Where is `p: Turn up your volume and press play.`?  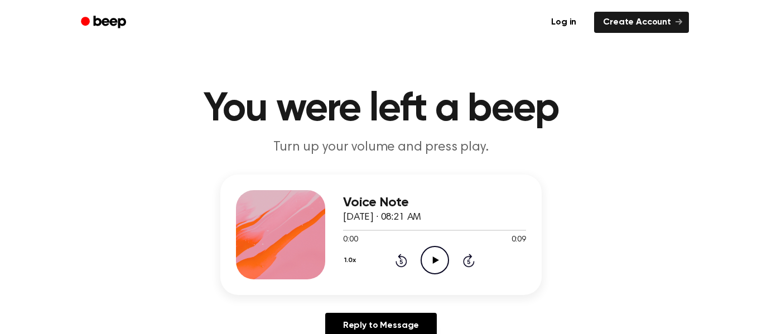 p: Turn up your volume and press play. is located at coordinates (381, 147).